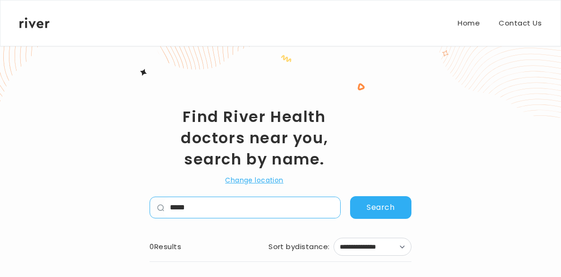 This screenshot has width=561, height=277. I want to click on a: Home, so click(469, 23).